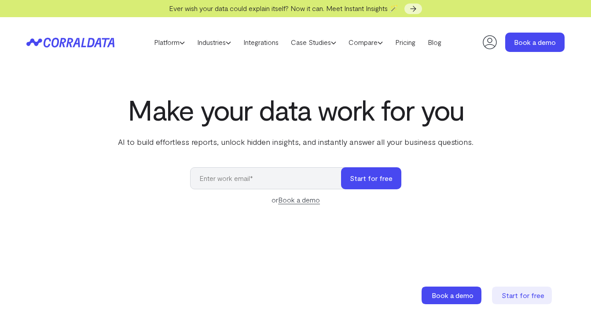 This screenshot has height=313, width=591. What do you see at coordinates (371, 178) in the screenshot?
I see `button: Start for free` at bounding box center [371, 178].